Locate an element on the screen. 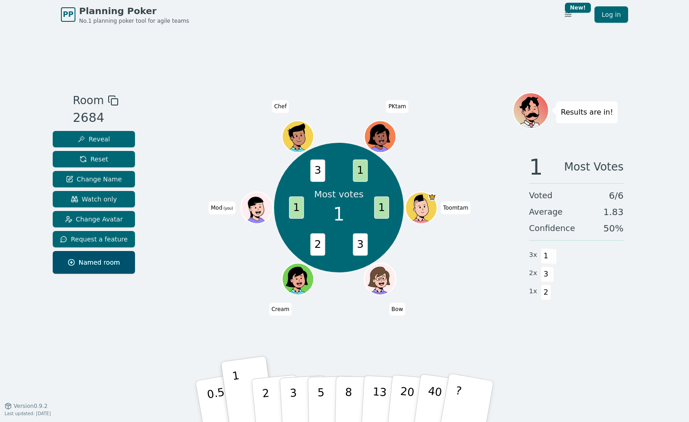 Image resolution: width=689 pixels, height=422 pixels. span: Confidence is located at coordinates (552, 228).